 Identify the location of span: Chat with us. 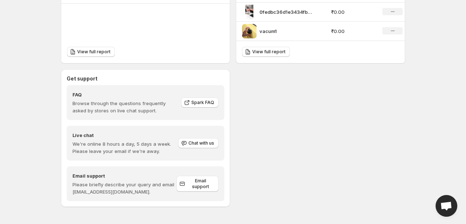
(201, 143).